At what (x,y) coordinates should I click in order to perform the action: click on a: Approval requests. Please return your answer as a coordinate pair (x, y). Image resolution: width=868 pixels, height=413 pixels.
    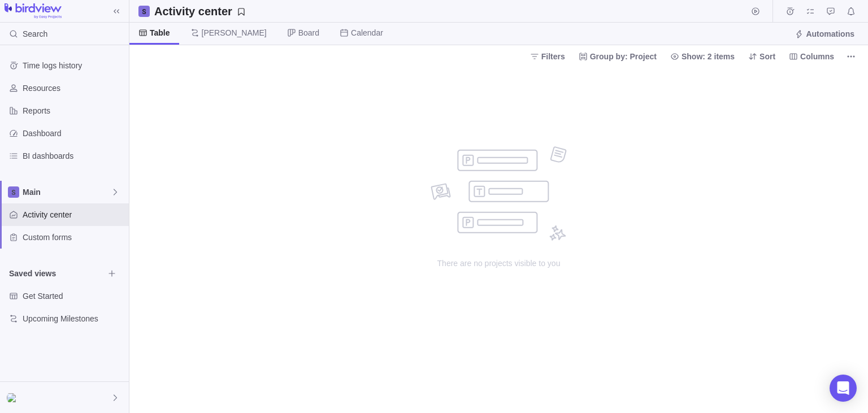
    Looking at the image, I should click on (831, 13).